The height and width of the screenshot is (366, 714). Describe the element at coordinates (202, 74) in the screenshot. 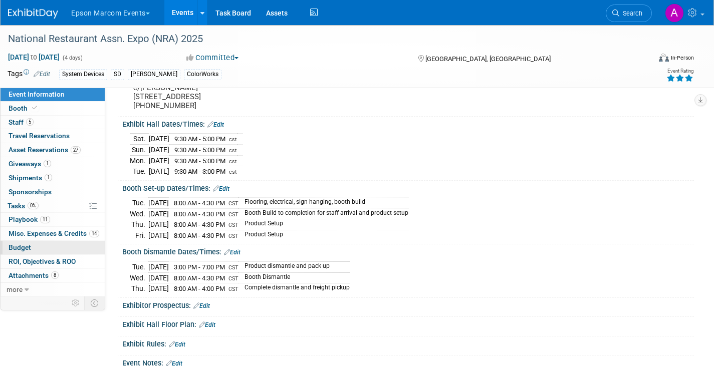

I see `div: ColorWorks` at that location.